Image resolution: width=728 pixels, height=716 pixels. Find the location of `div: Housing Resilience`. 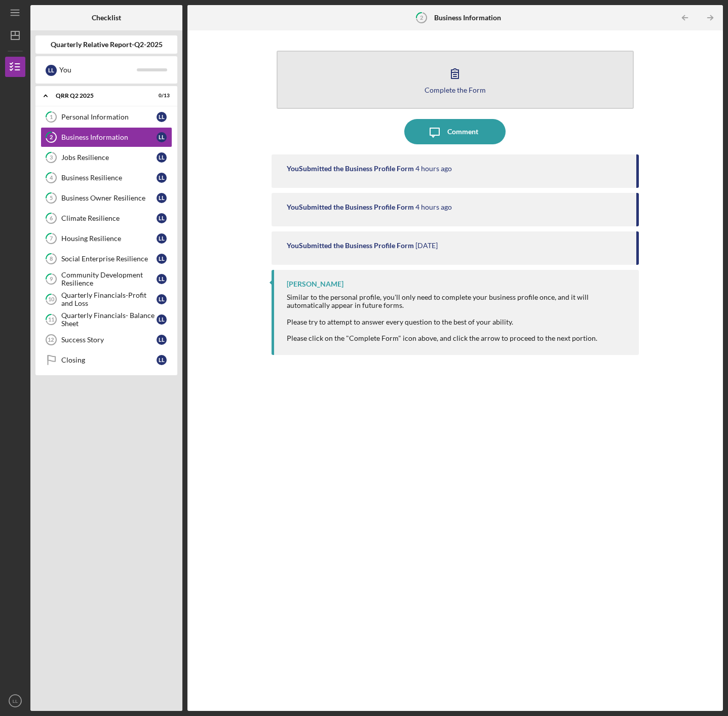

div: Housing Resilience is located at coordinates (109, 238).